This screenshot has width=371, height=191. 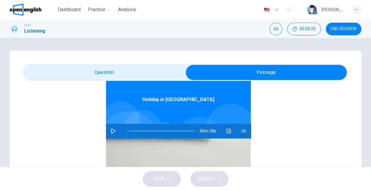 I want to click on a: OpenEnglish logo, so click(x=32, y=10).